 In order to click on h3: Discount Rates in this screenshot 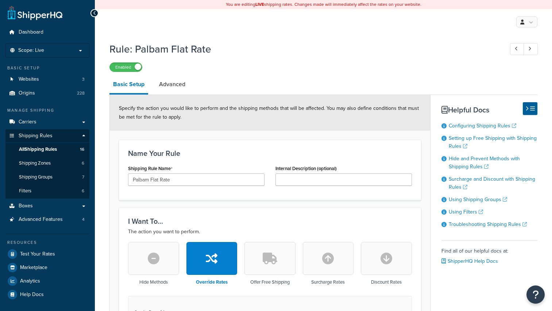, I will do `click(386, 282)`.